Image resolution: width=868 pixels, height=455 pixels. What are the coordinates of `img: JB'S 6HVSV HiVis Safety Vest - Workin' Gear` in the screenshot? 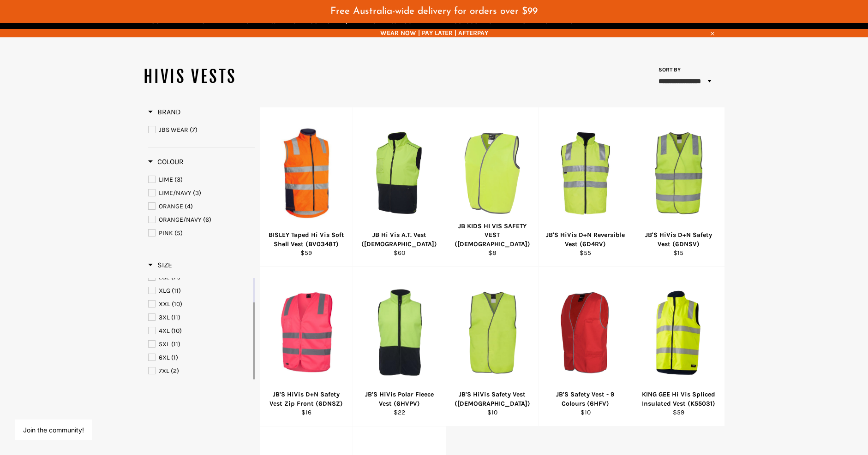 It's located at (492, 333).